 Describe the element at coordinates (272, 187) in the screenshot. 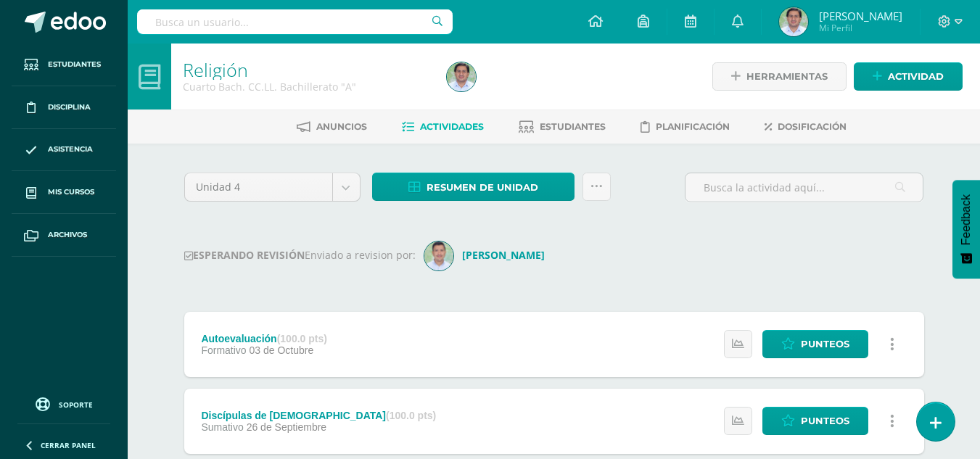

I see `a: Unidad 4` at that location.